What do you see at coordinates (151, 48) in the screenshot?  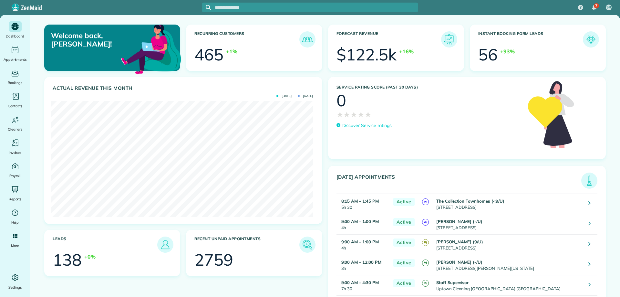 I see `img: dashboard_welcome-42a62b7d889689a78055ac9021e634bf52bae3f8056760290aed330b23ab8690.png` at bounding box center [151, 48].